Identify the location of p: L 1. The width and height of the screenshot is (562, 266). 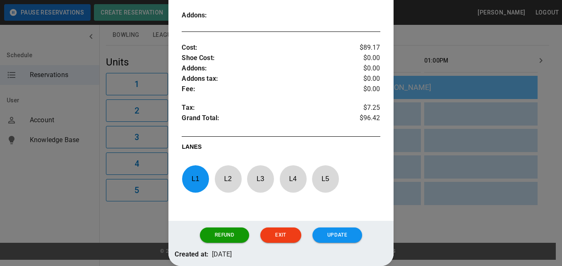
(195, 178).